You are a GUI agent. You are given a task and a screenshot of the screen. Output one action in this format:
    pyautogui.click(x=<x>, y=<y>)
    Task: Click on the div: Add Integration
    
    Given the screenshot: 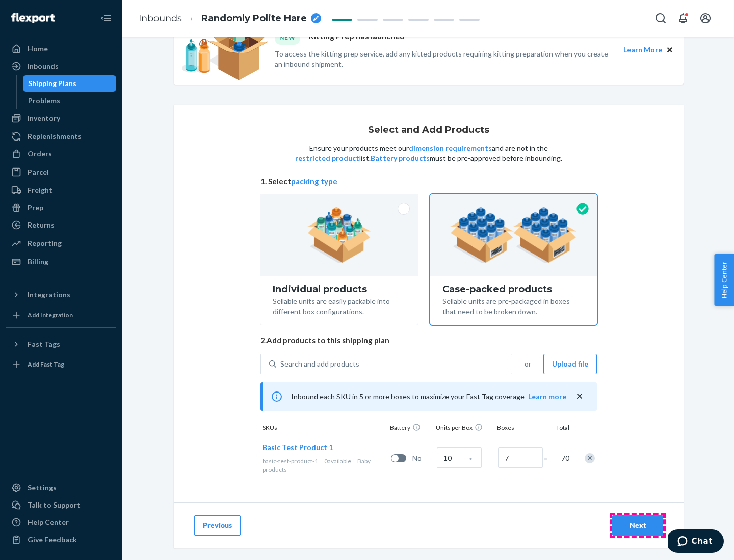 What is the action you would take?
    pyautogui.click(x=50, y=314)
    